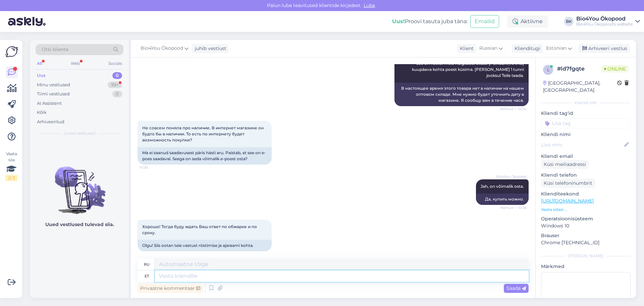  Describe the element at coordinates (615, 68) in the screenshot. I see `span: Online` at that location.